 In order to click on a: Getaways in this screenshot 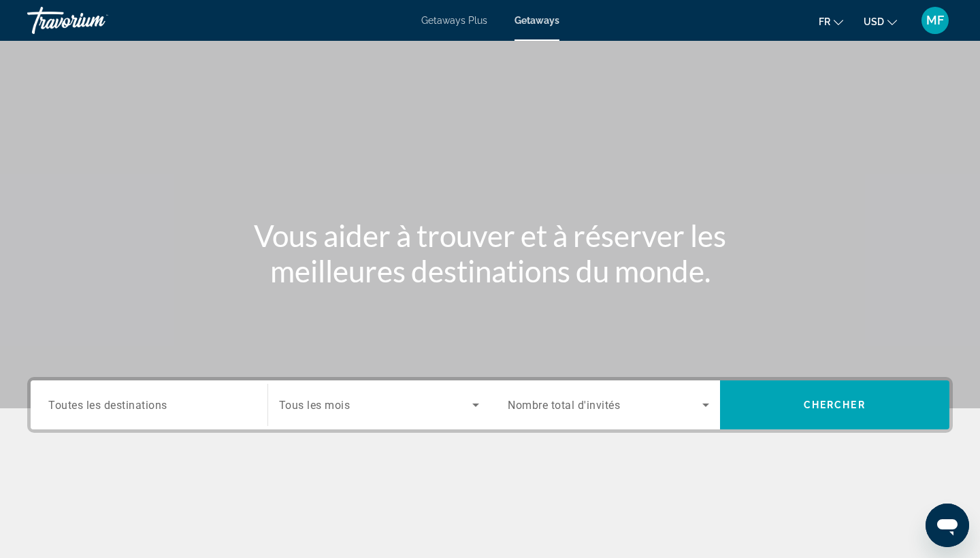, I will do `click(537, 21)`.